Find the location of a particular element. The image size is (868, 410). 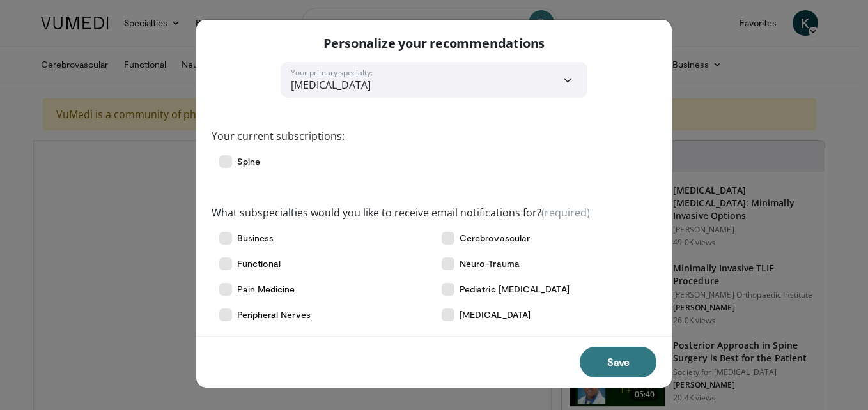

span: Business is located at coordinates (256, 238).